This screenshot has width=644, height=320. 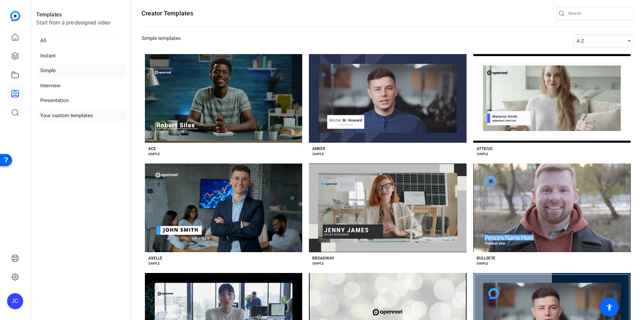 I want to click on div: ACE, so click(x=152, y=149).